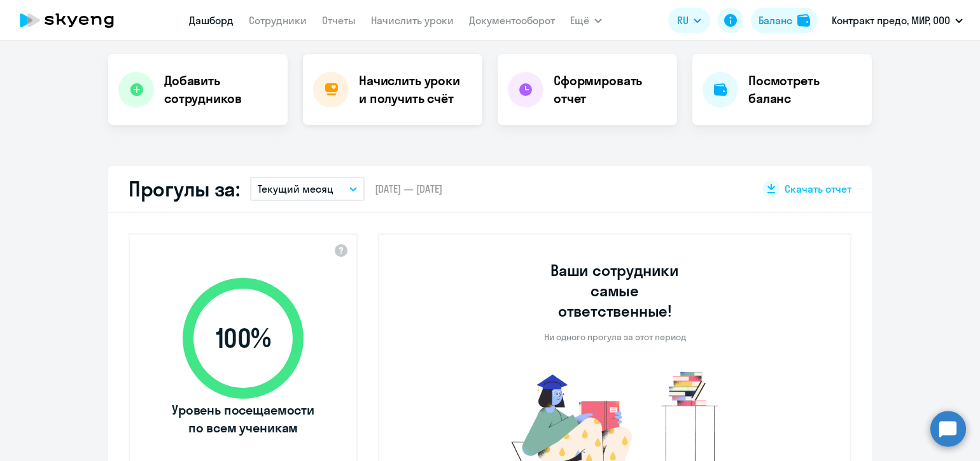  What do you see at coordinates (683, 21) in the screenshot?
I see `span: RU` at bounding box center [683, 21].